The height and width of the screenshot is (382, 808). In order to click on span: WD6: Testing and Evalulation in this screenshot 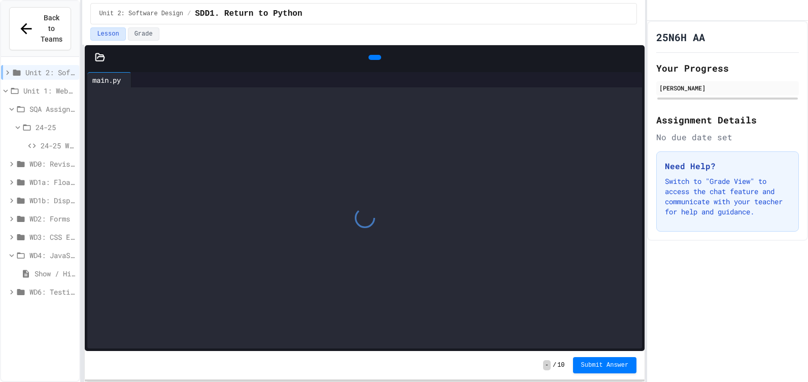, I will do `click(52, 291)`.